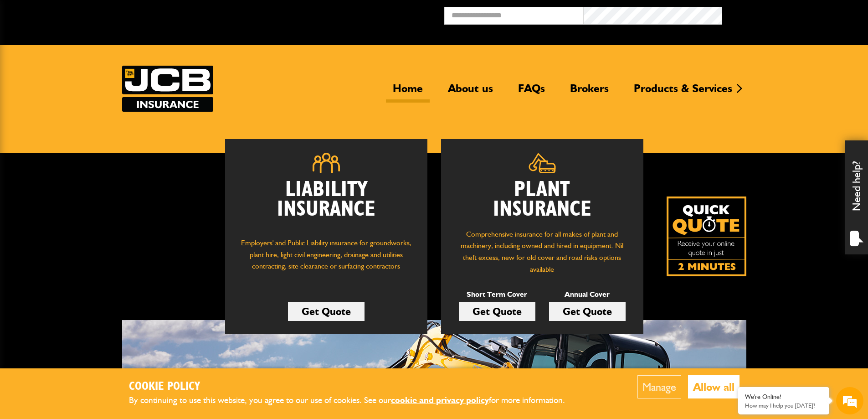 The width and height of the screenshot is (868, 419). Describe the element at coordinates (589, 92) in the screenshot. I see `a: Brokers` at that location.